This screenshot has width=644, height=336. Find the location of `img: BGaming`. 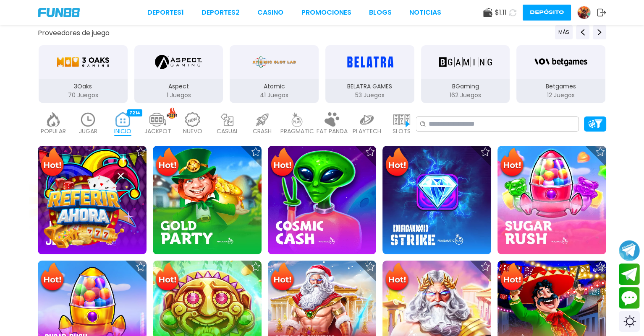

img: BGaming is located at coordinates (465, 62).